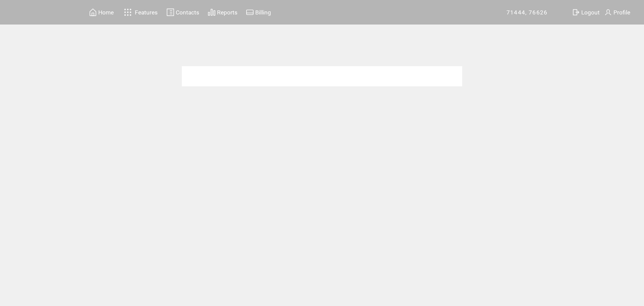  Describe the element at coordinates (183, 12) in the screenshot. I see `a: Contacts` at that location.